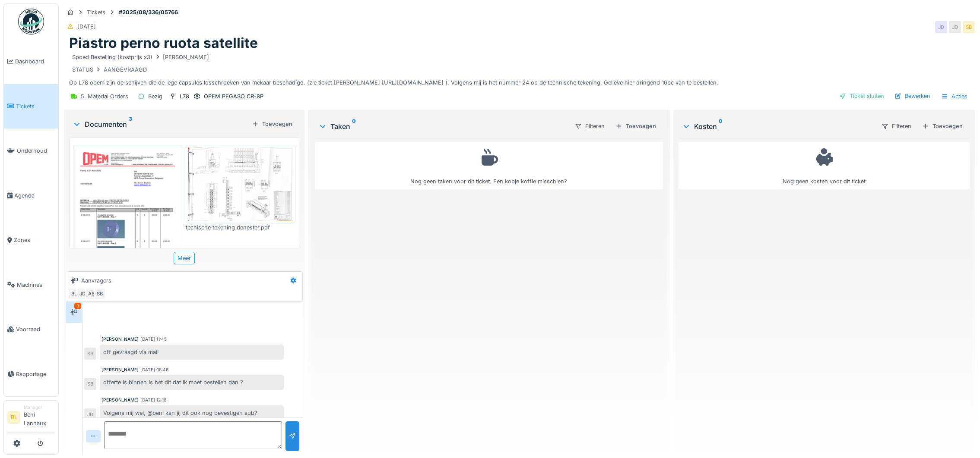 The height and width of the screenshot is (458, 980). What do you see at coordinates (35, 329) in the screenshot?
I see `span: Voorraad` at bounding box center [35, 329].